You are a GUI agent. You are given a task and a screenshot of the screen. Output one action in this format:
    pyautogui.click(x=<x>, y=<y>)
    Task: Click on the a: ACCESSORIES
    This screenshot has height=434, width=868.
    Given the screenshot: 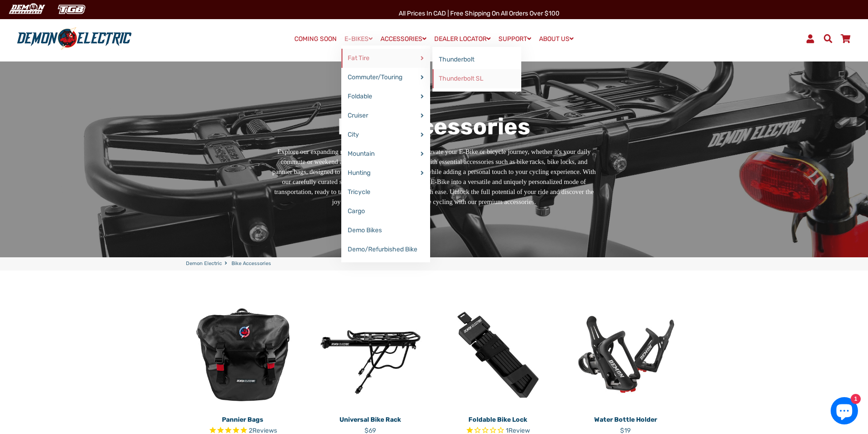 What is the action you would take?
    pyautogui.click(x=403, y=39)
    